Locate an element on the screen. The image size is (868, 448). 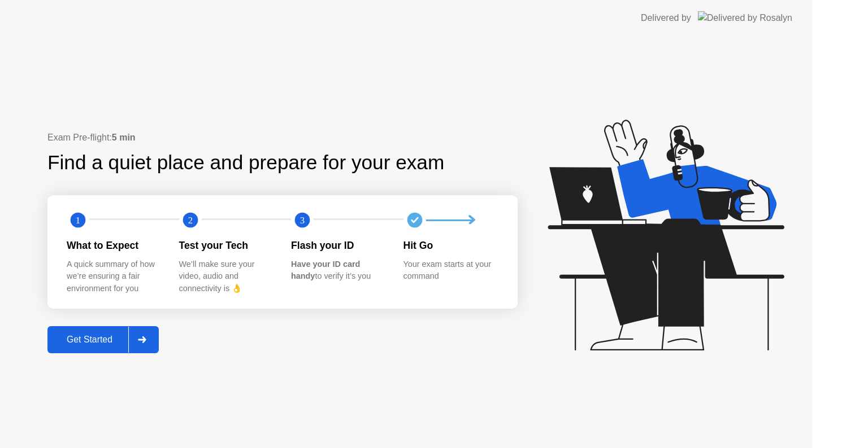
text: 1 is located at coordinates (78, 220).